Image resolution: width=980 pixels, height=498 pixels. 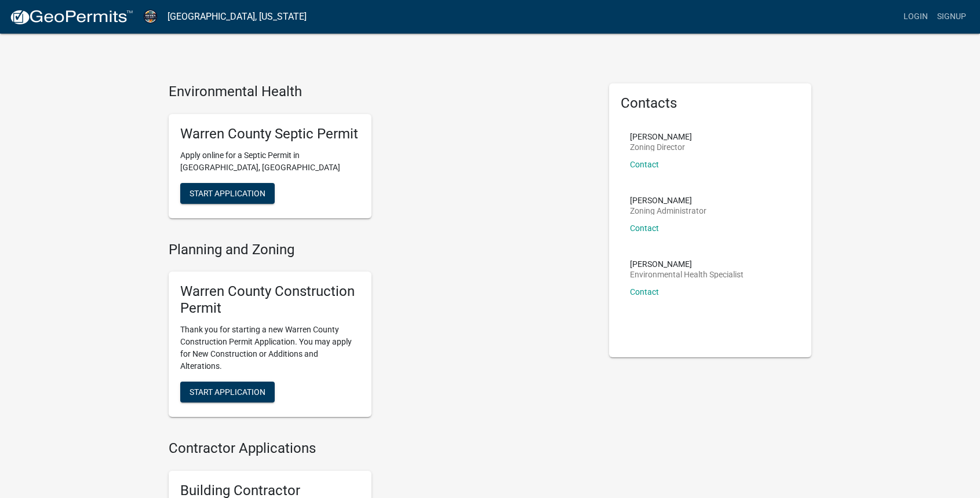 I want to click on p: Zoning Director, so click(x=660, y=147).